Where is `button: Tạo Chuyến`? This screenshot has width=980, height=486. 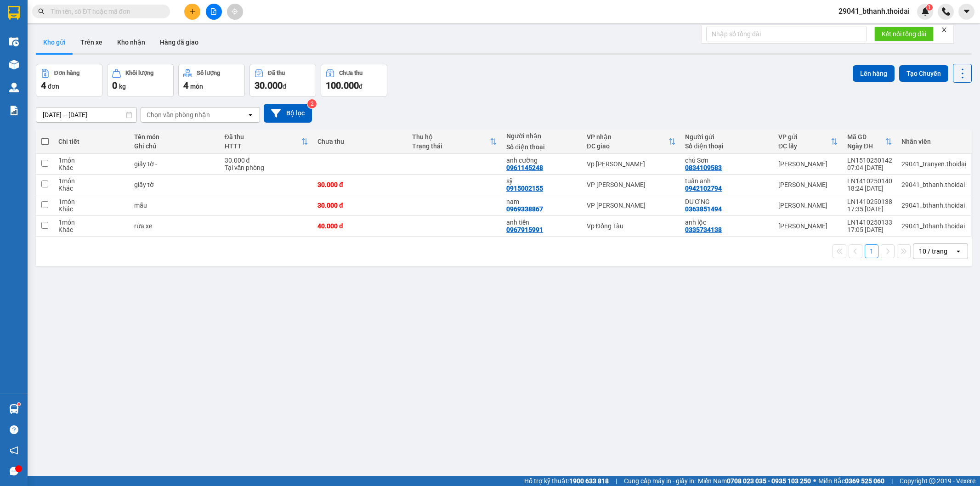
button: Tạo Chuyến is located at coordinates (924, 73).